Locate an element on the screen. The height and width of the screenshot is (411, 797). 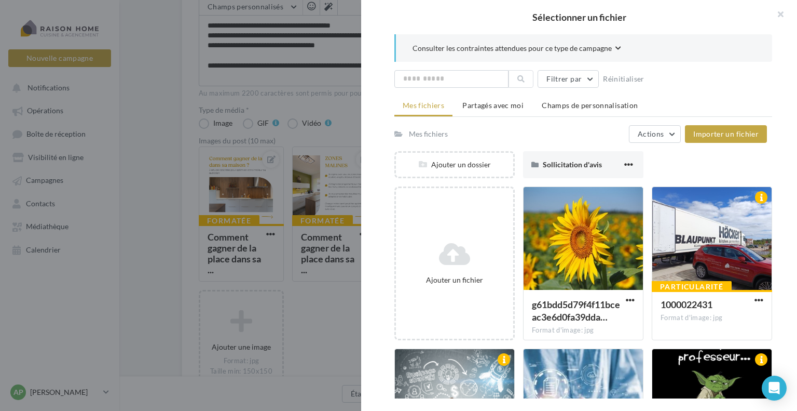
span: Partagés avec moi is located at coordinates (493, 105).